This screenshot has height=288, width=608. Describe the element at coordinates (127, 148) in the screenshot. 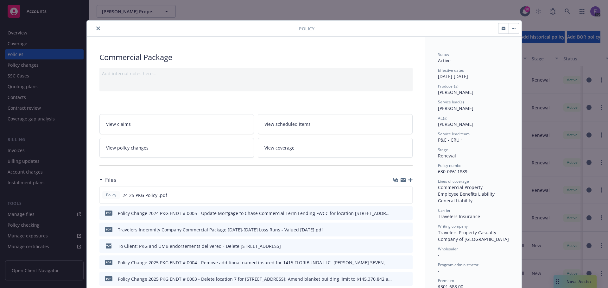

I see `span: View policy changes` at that location.